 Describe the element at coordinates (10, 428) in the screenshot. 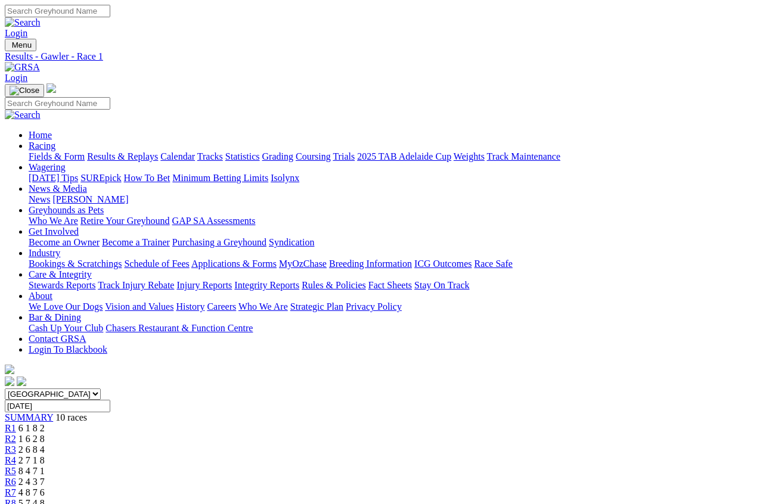

I see `span: R1` at that location.